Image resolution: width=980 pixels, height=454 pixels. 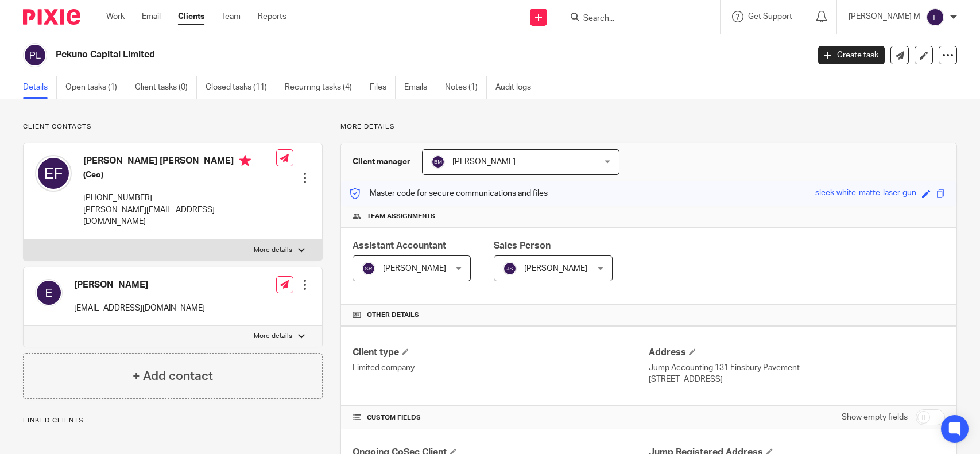 What do you see at coordinates (173, 376) in the screenshot?
I see `h4: + Add contact` at bounding box center [173, 376].